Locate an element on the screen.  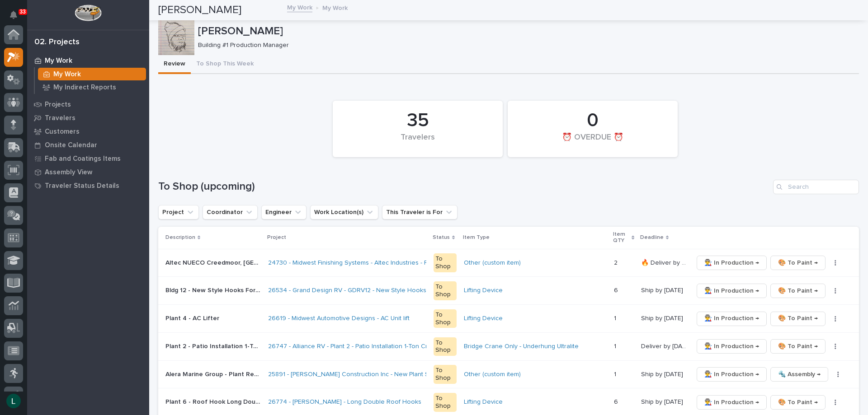
button: 🔩 Assembly → is located at coordinates (799, 374).